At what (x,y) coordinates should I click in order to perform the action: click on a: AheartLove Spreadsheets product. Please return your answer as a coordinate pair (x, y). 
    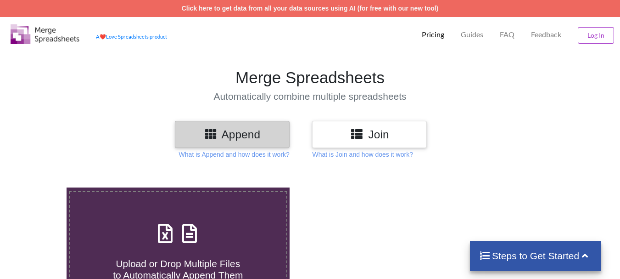
    Looking at the image, I should click on (131, 36).